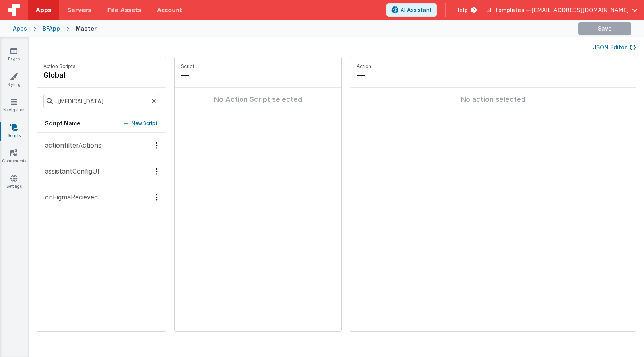  I want to click on div: Master, so click(86, 29).